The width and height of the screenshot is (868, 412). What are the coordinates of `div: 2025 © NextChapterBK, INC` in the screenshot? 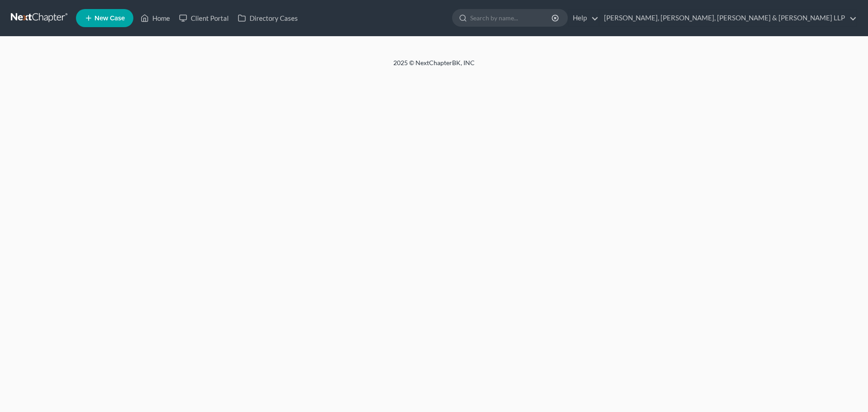 It's located at (434, 67).